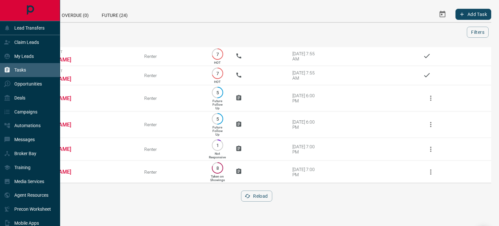  Describe the element at coordinates (217, 155) in the screenshot. I see `p: Not Responsive` at that location.